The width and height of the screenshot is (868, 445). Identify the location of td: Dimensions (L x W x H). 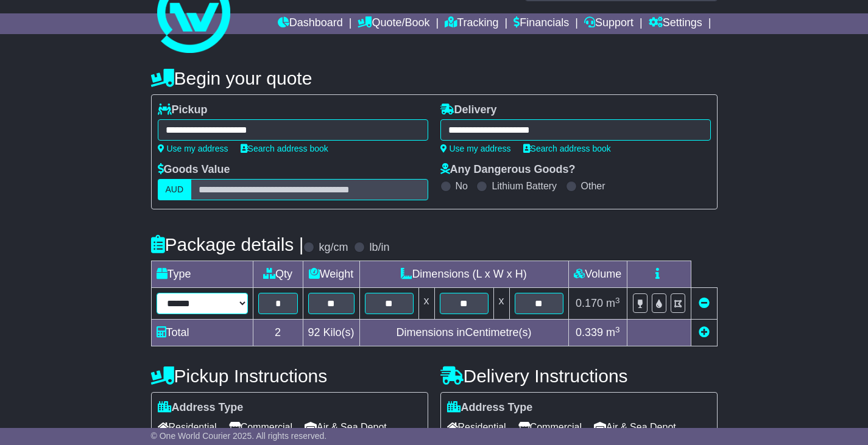
(464, 275).